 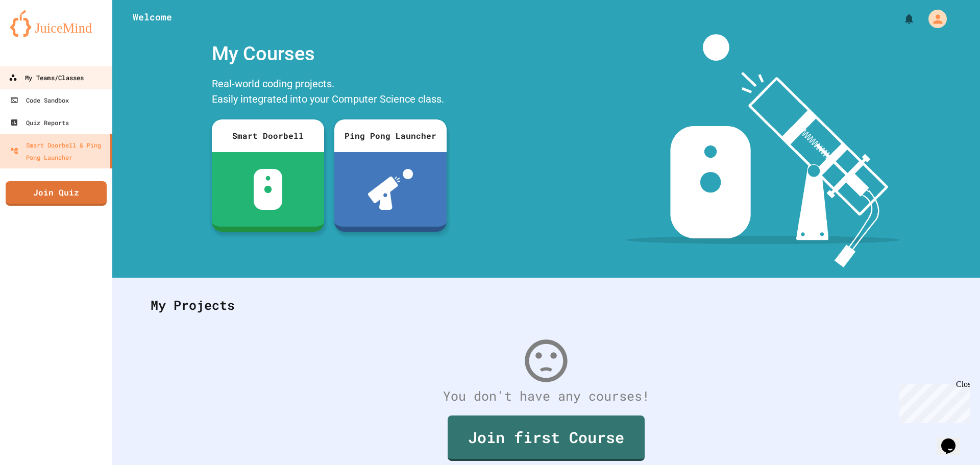 I want to click on div: Real-world coding projects. Easily integrated into your Computer Science class., so click(x=329, y=93).